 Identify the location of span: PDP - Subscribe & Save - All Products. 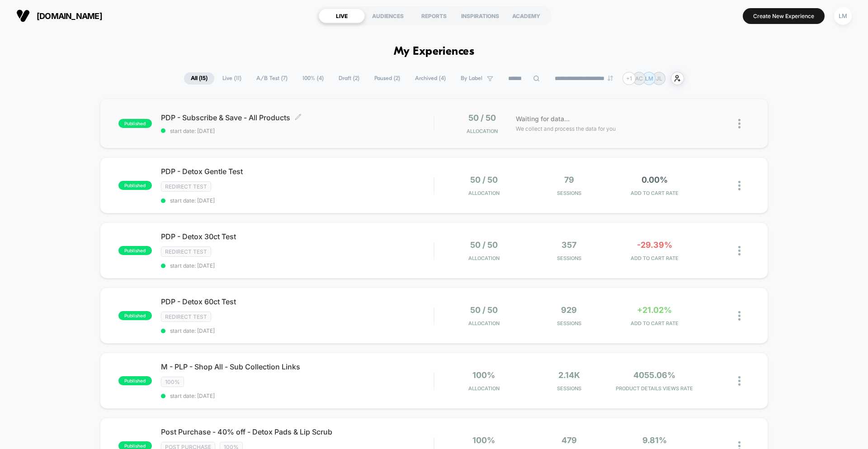
(297, 118).